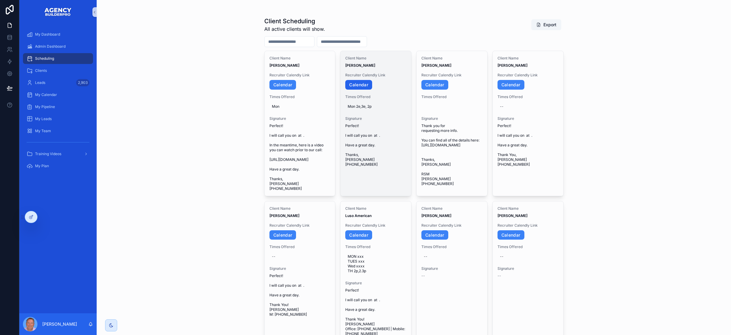 Image resolution: width=731 pixels, height=335 pixels. Describe the element at coordinates (58, 119) in the screenshot. I see `a: My Leads` at that location.